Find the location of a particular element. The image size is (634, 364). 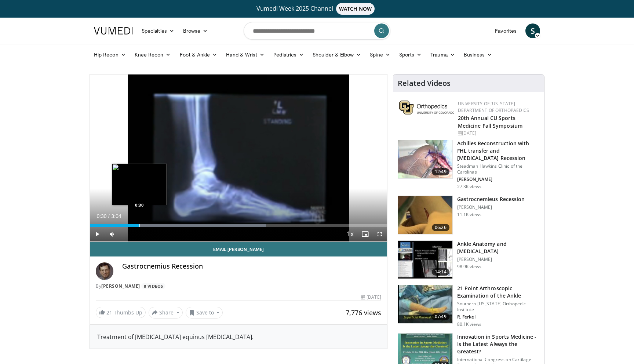

img: d079e22e-f623-40f6-8657-94e85635e1da.150x105_q85_crop-smart_upscale.jpg is located at coordinates (426, 259).